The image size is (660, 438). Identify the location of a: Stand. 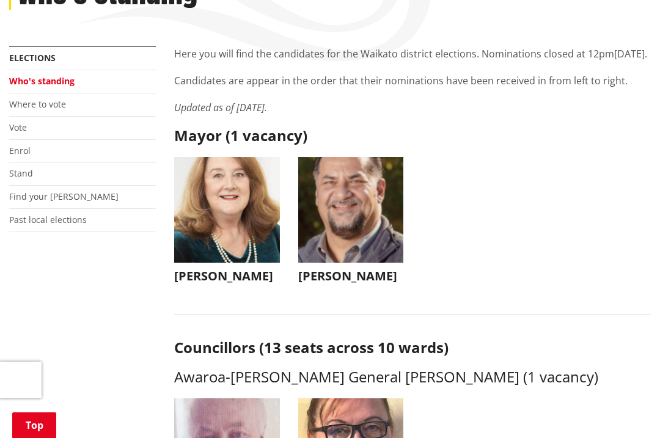
(21, 173).